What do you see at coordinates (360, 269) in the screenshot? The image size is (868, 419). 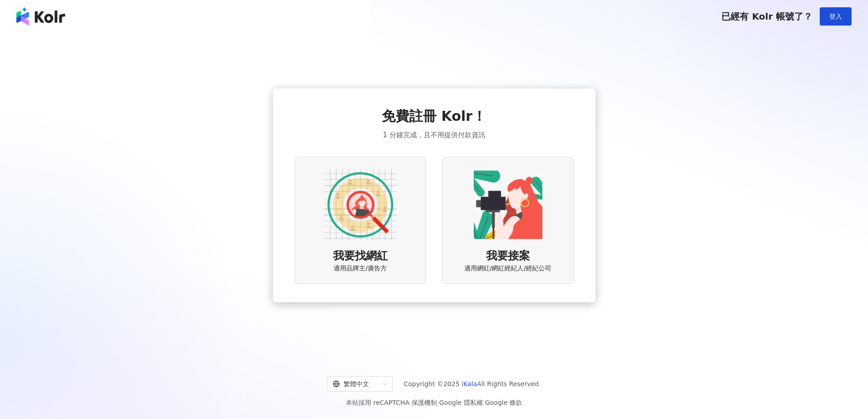 I see `span: 適用品牌主/廣告方` at bounding box center [360, 269].